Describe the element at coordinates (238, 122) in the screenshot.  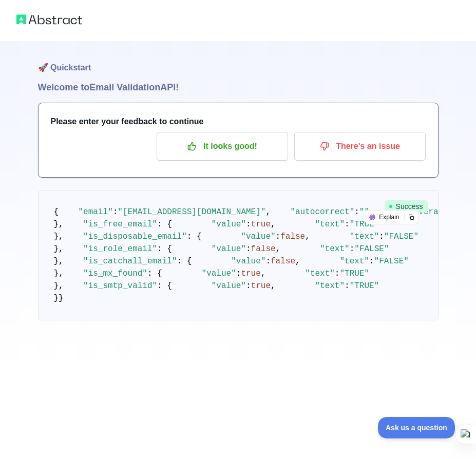
I see `h3: Please enter your feedback to continue` at that location.